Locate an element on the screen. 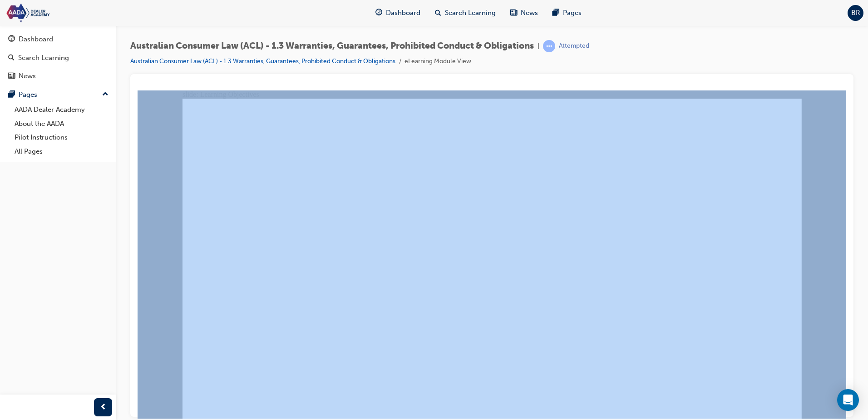 The height and width of the screenshot is (420, 868). a: news-iconNews is located at coordinates (524, 12).